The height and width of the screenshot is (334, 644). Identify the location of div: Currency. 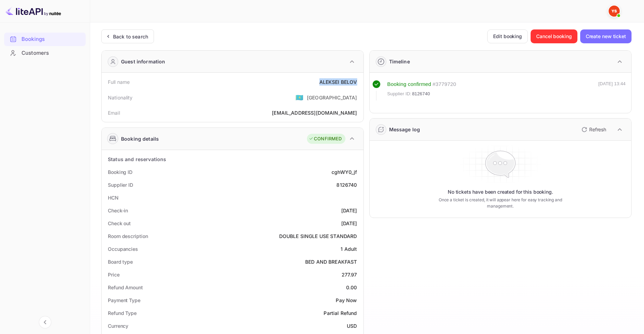
(118, 325).